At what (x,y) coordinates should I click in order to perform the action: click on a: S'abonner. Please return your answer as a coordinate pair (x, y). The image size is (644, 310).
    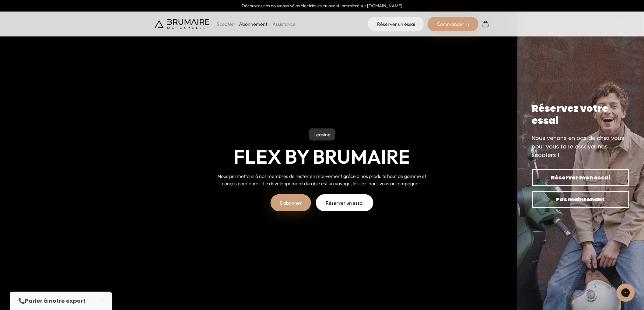
    Looking at the image, I should click on (291, 203).